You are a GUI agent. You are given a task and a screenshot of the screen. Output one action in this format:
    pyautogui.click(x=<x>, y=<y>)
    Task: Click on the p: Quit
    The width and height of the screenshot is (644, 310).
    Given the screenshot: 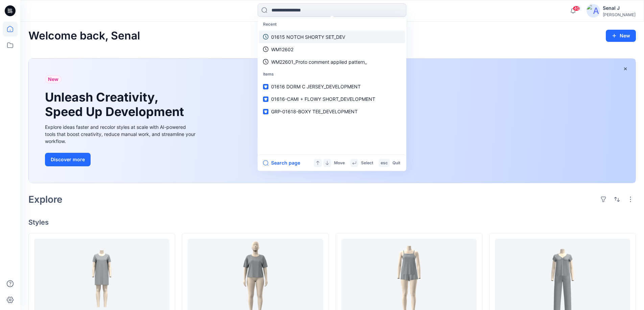 What is the action you would take?
    pyautogui.click(x=396, y=163)
    